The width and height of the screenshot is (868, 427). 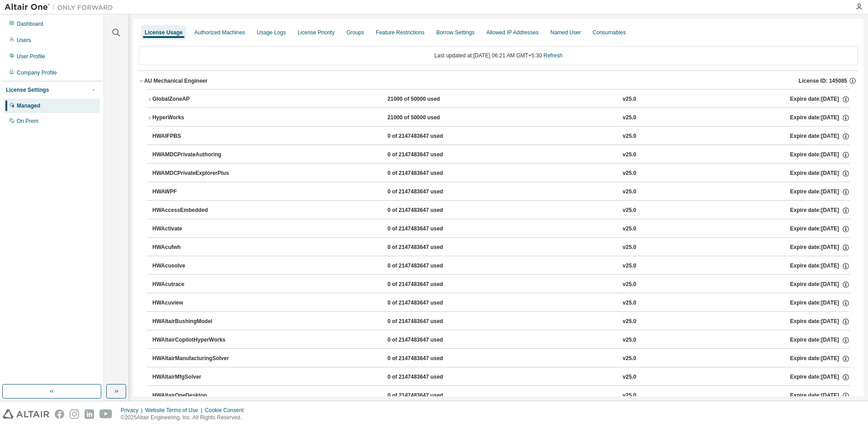 I want to click on img: Altair One, so click(x=61, y=7).